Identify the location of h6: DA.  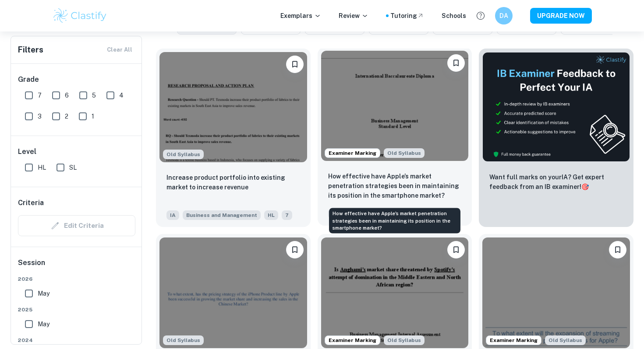
(504, 16).